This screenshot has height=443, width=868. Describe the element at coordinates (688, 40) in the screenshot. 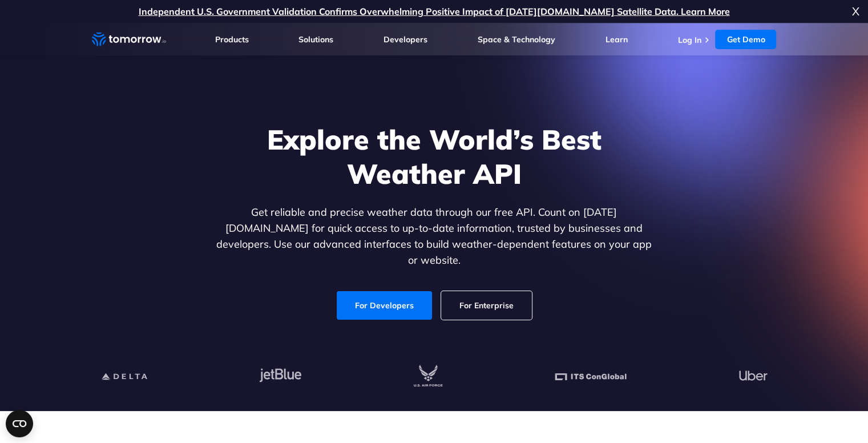

I see `a: Log In` at that location.